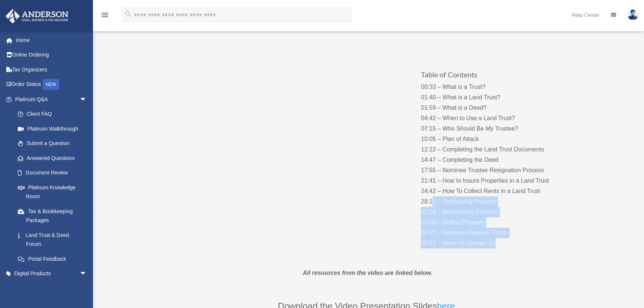 This screenshot has height=308, width=644. What do you see at coordinates (54, 158) in the screenshot?
I see `a: Answered Questions` at bounding box center [54, 158].